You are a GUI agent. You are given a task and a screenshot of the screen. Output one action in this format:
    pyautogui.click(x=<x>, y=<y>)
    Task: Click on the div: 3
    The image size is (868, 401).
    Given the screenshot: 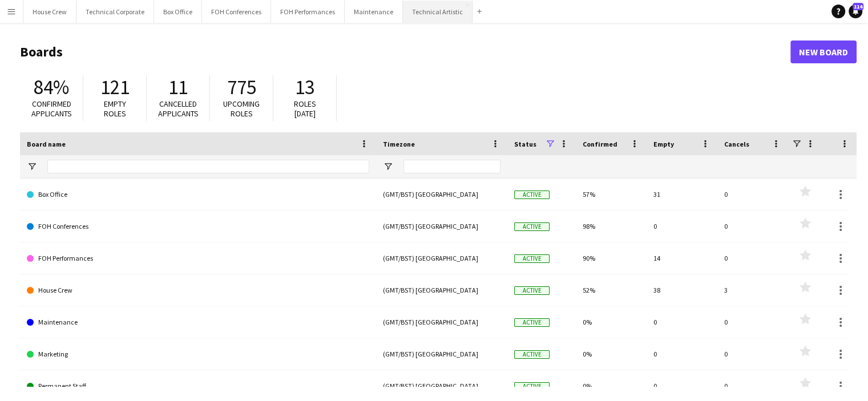 What is the action you would take?
    pyautogui.click(x=753, y=290)
    